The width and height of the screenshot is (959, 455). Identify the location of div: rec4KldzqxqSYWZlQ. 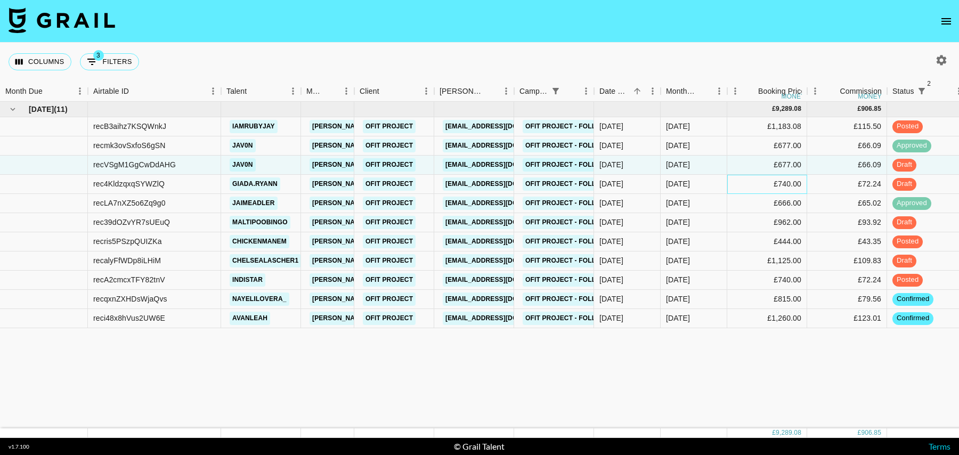
(129, 184).